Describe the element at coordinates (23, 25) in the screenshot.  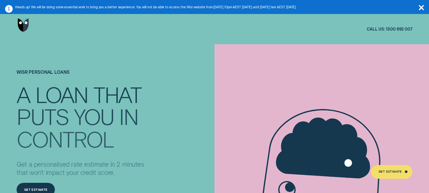
I see `img: Wisr` at that location.